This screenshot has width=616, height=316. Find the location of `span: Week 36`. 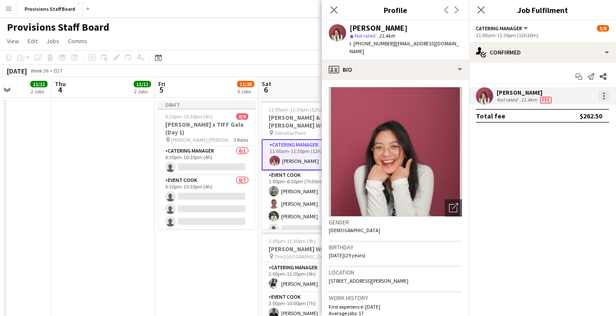

span: Week 36 is located at coordinates (39, 71).